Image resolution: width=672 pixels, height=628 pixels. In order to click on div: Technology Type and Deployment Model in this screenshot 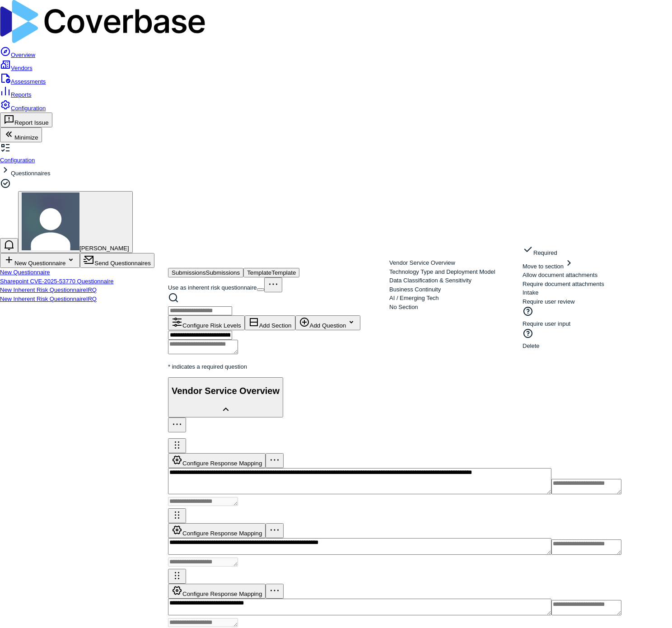, I will do `click(443, 272)`.